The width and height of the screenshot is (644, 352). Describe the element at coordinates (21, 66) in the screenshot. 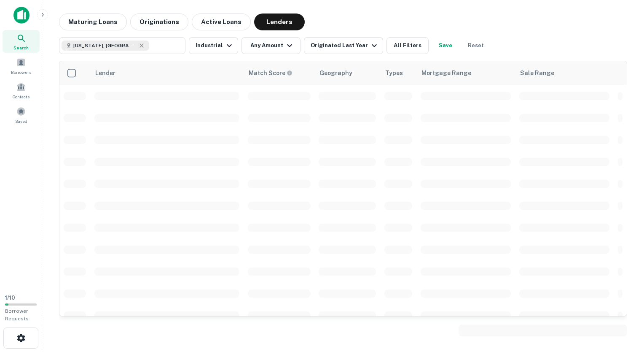

I see `a: Borrowers` at that location.